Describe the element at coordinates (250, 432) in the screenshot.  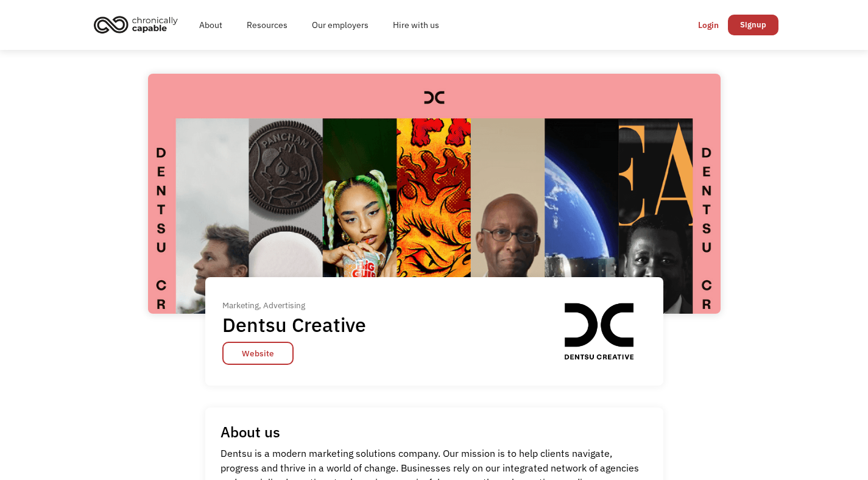
I see `h1: About us` at that location.